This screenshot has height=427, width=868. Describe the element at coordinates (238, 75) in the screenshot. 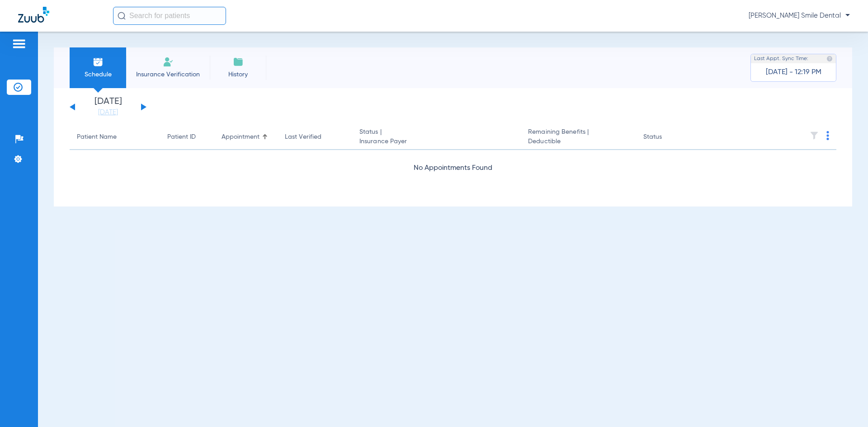

I see `span: History` at that location.